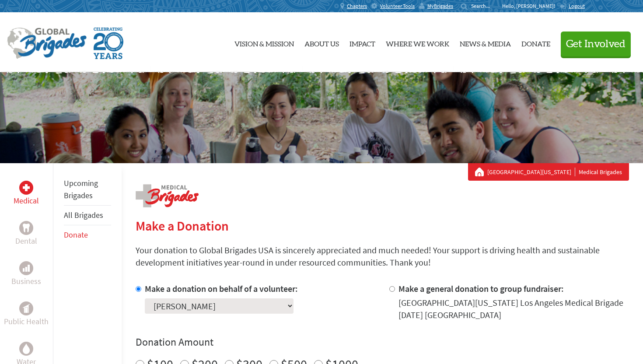 This screenshot has height=364, width=643. Describe the element at coordinates (26, 268) in the screenshot. I see `div: Business` at that location.